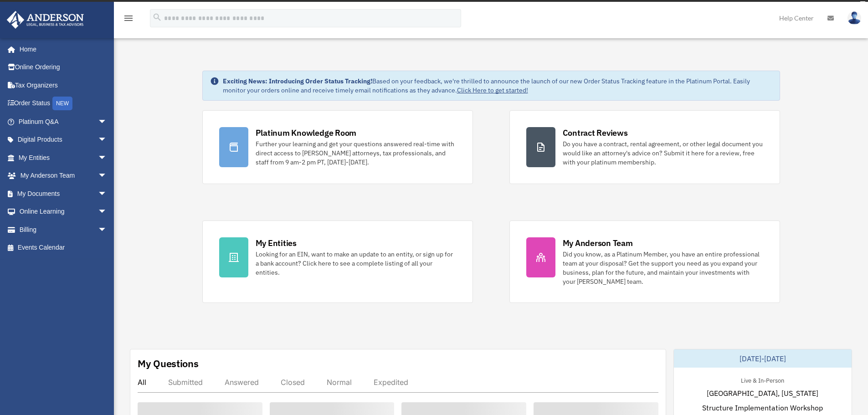  What do you see at coordinates (356, 153) in the screenshot?
I see `div: Further your learning and get your questions answered real-time with direct access to [PERSON_NAM...` at bounding box center [356, 153].